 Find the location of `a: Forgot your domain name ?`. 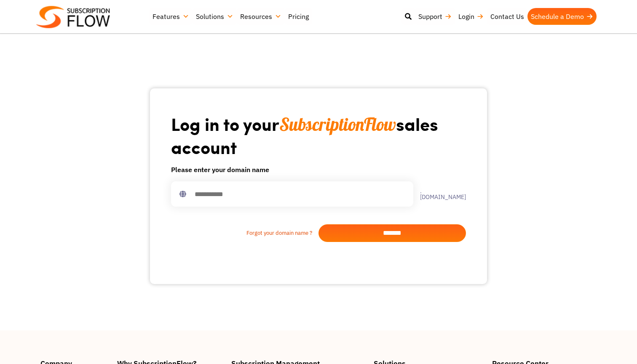

a: Forgot your domain name ? is located at coordinates (245, 233).